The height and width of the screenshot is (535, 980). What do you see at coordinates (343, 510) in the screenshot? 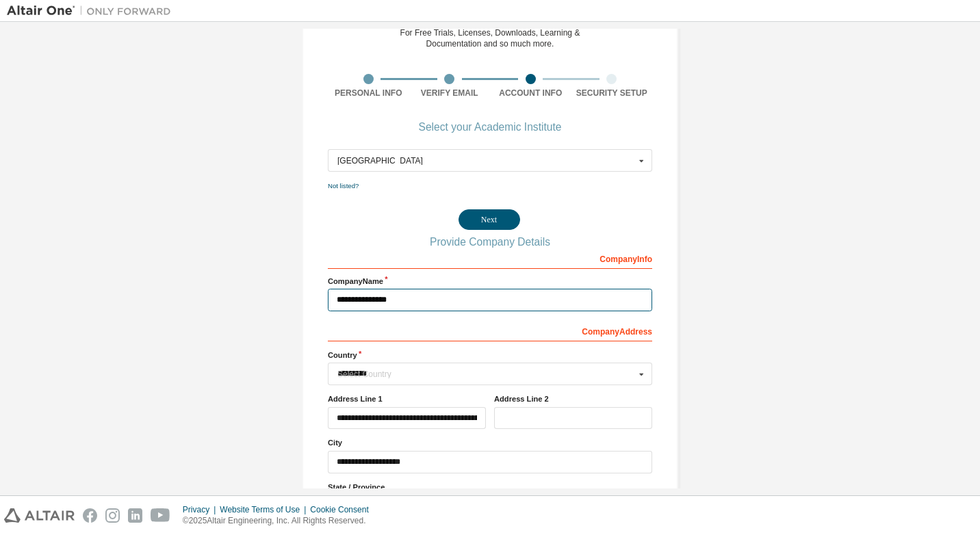
I see `div: Cookie Consent` at bounding box center [343, 510].